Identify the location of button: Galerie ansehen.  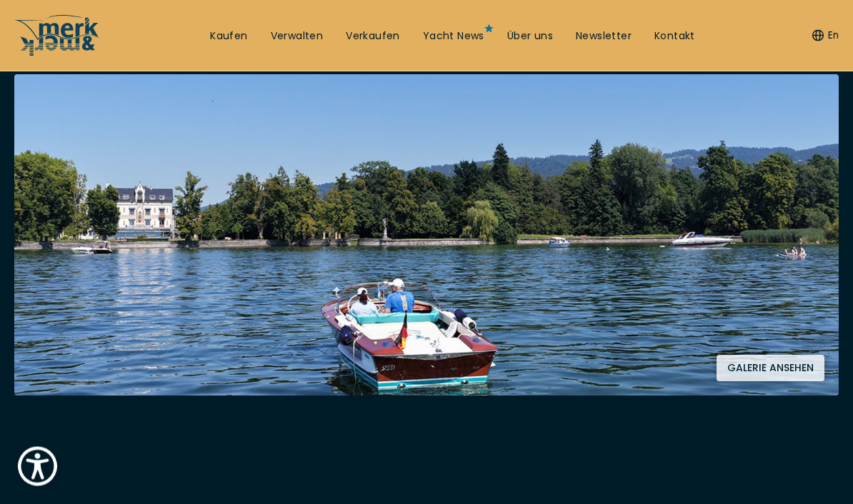
(770, 368).